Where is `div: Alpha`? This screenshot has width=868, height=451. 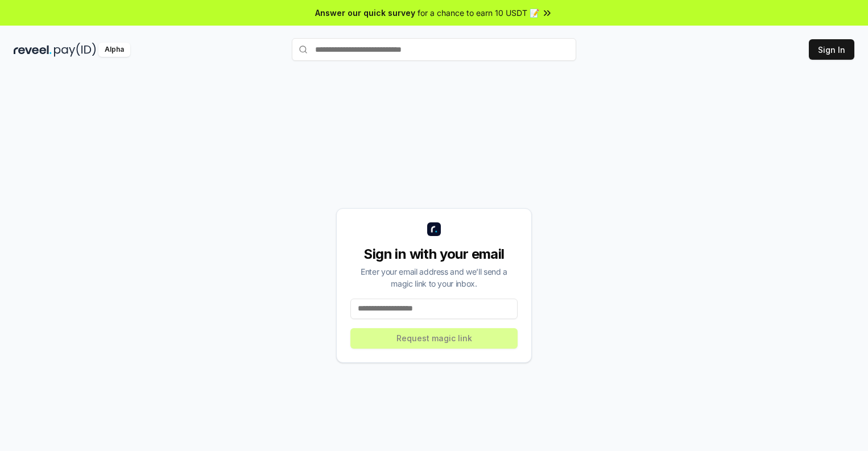
div: Alpha is located at coordinates (114, 49).